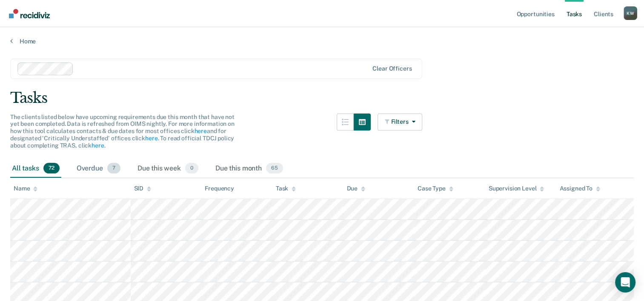 The height and width of the screenshot is (301, 644). What do you see at coordinates (630, 13) in the screenshot?
I see `div: K W` at bounding box center [630, 13].